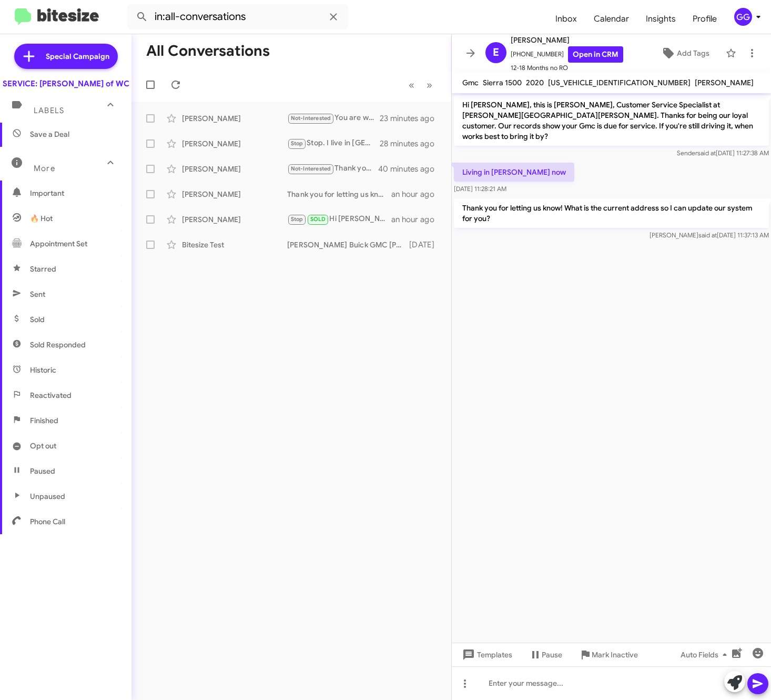  What do you see at coordinates (429, 85) in the screenshot?
I see `button: Next` at bounding box center [429, 85].